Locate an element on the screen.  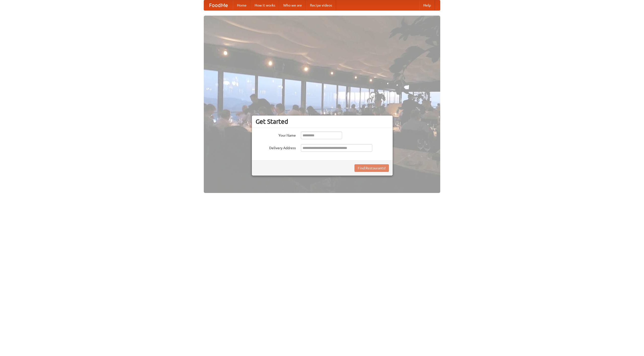
label: Delivery Address is located at coordinates (276, 147).